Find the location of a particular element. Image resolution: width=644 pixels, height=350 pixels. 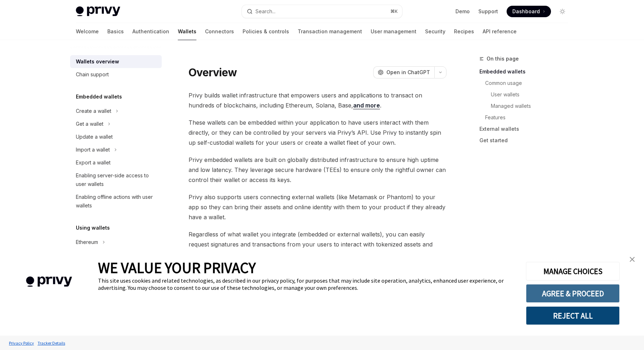

span: Privy also supports users connecting external wallets (like Metamask or Phantom) to your app so t... is located at coordinates (318, 207).